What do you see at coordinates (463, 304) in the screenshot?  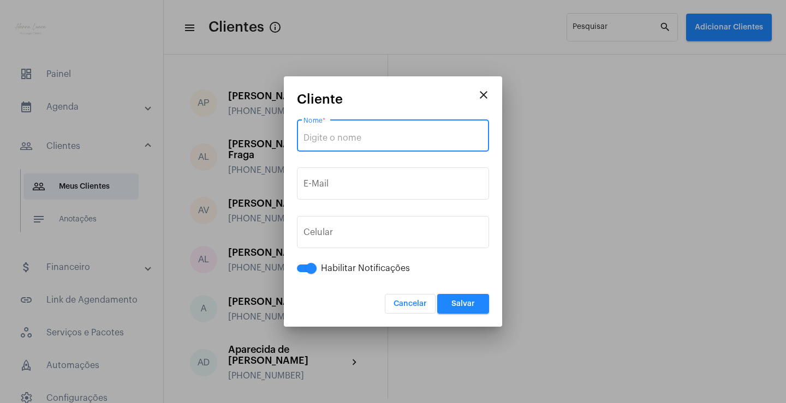 I see `button: Salvar` at bounding box center [463, 304].